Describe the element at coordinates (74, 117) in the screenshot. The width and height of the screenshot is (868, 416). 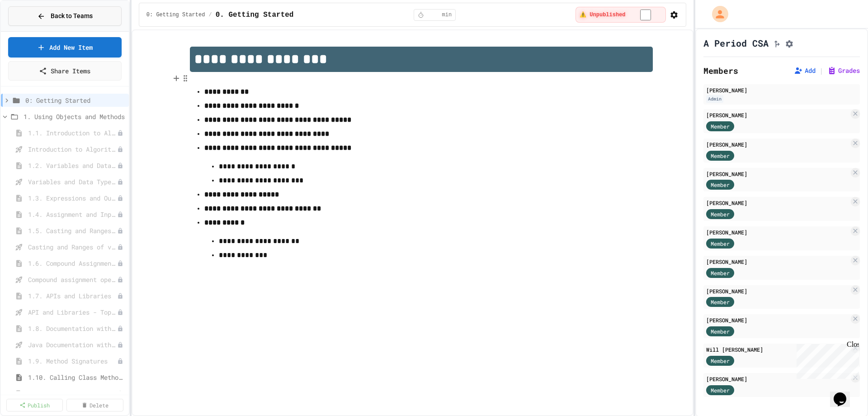
I see `span: 1. Using Objects and Methods` at that location.